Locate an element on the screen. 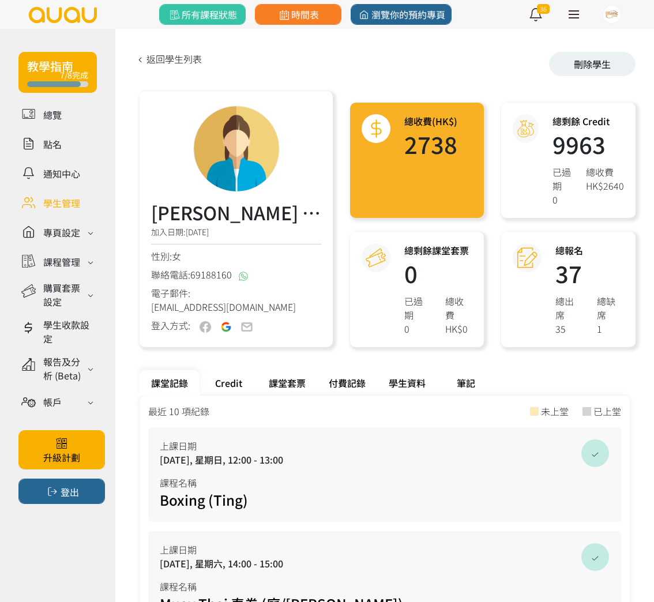 The height and width of the screenshot is (602, 654). div: 1 is located at coordinates (610, 329).